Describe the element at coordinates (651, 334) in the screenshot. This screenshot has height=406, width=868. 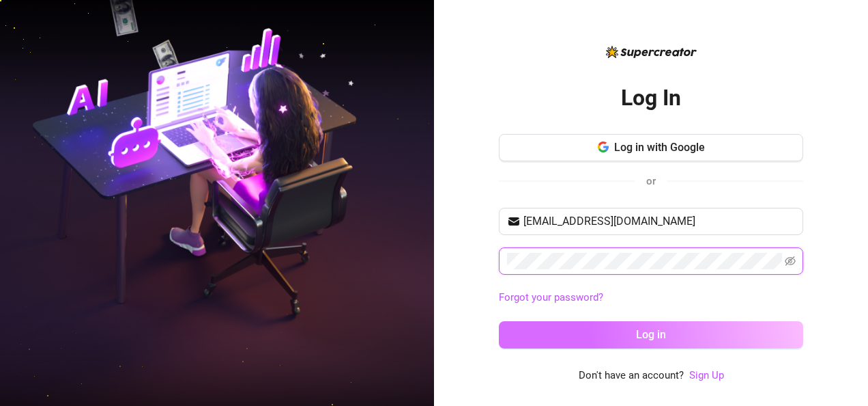
I see `button: Log in` at that location.